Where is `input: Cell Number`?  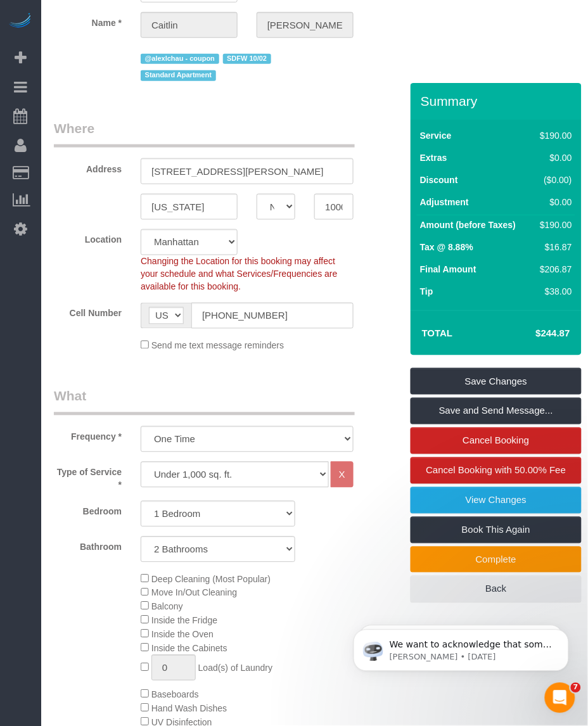
input: Cell Number is located at coordinates (273, 316).